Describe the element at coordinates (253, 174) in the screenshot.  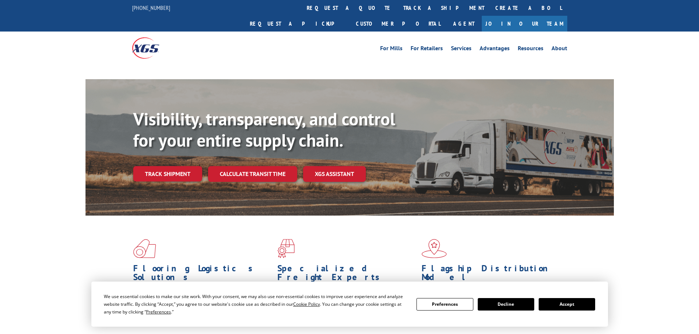
I see `a: Calculate transit time` at that location.